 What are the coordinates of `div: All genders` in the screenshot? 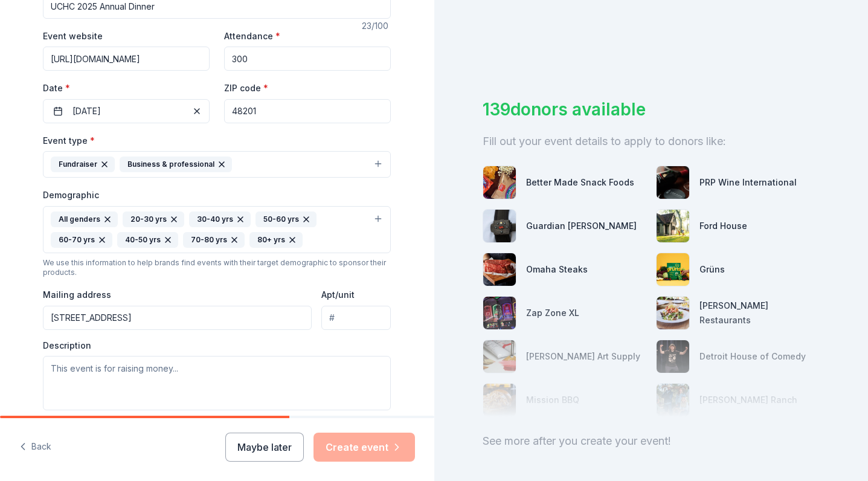 It's located at (84, 219).